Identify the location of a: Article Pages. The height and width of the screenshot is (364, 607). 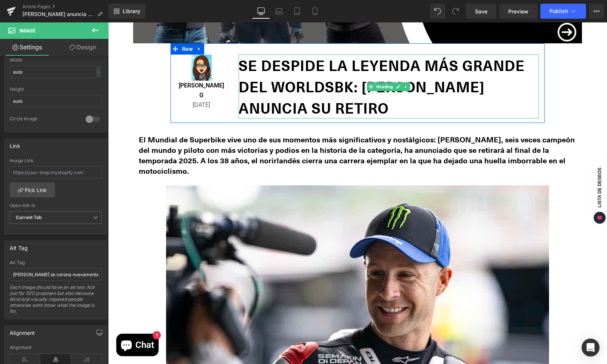
(66, 7).